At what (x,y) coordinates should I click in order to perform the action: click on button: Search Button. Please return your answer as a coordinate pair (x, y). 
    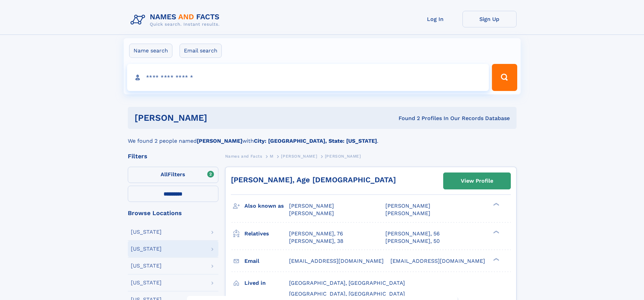
    Looking at the image, I should click on (505, 78).